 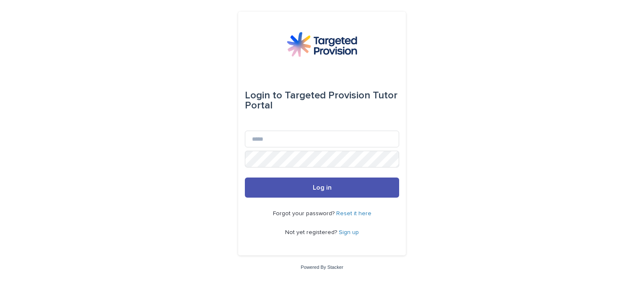 What do you see at coordinates (322, 267) in the screenshot?
I see `a: Powered By Stacker` at bounding box center [322, 267].